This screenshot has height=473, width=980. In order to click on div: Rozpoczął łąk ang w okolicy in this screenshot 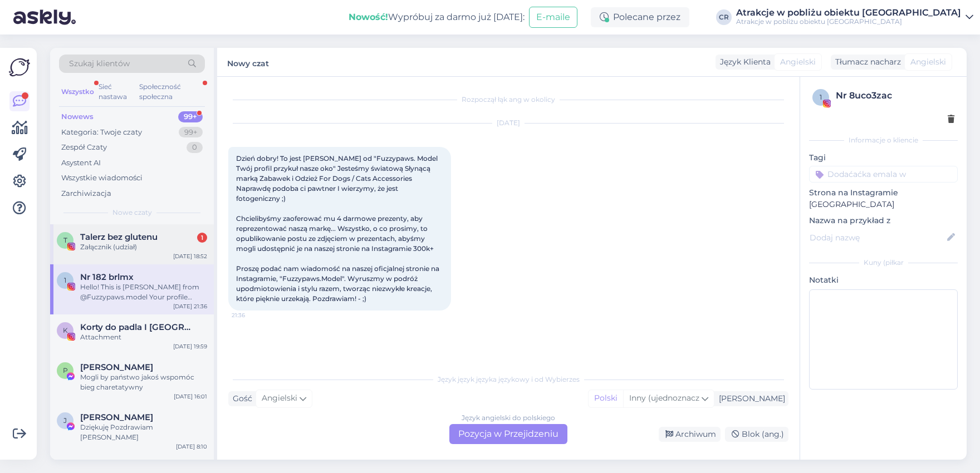, I will do `click(508, 100)`.